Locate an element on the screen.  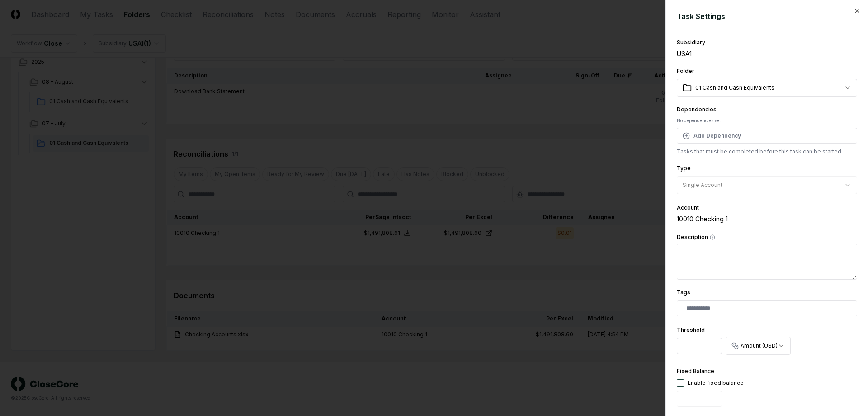
p: Tasks that must be completed before this task can be started. is located at coordinates (767, 152).